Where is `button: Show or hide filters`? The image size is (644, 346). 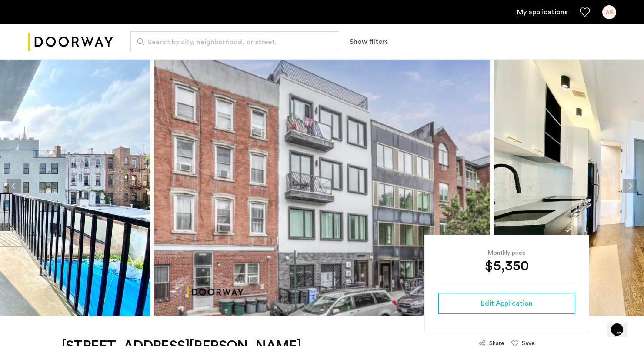
button: Show or hide filters is located at coordinates (369, 42).